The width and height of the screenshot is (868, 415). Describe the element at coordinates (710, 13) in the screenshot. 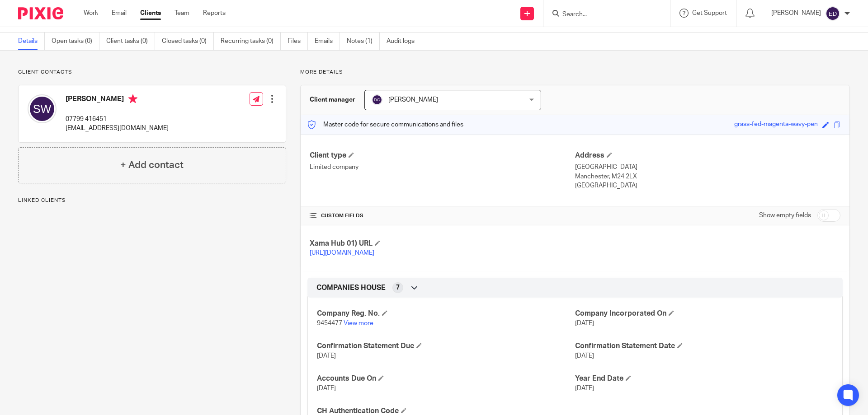

I see `span: Get Support` at that location.